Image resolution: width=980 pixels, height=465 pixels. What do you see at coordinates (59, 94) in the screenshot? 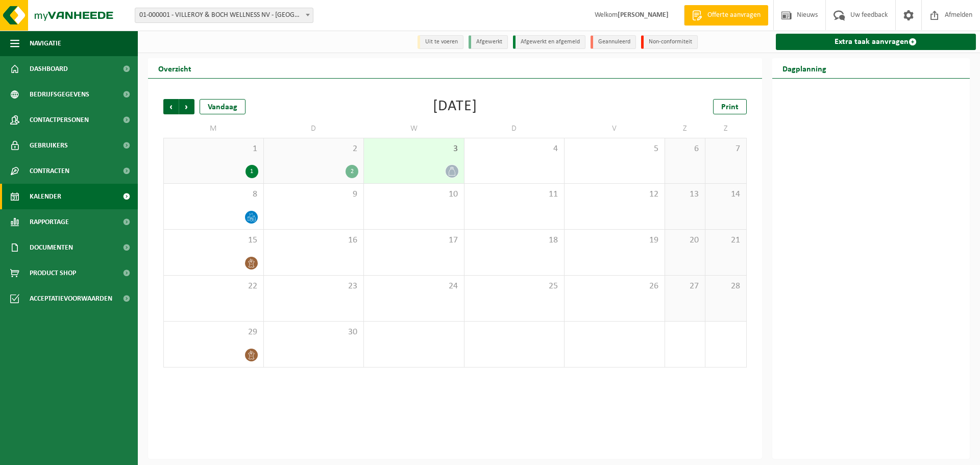
I see `span: Bedrijfsgegevens` at bounding box center [59, 94].